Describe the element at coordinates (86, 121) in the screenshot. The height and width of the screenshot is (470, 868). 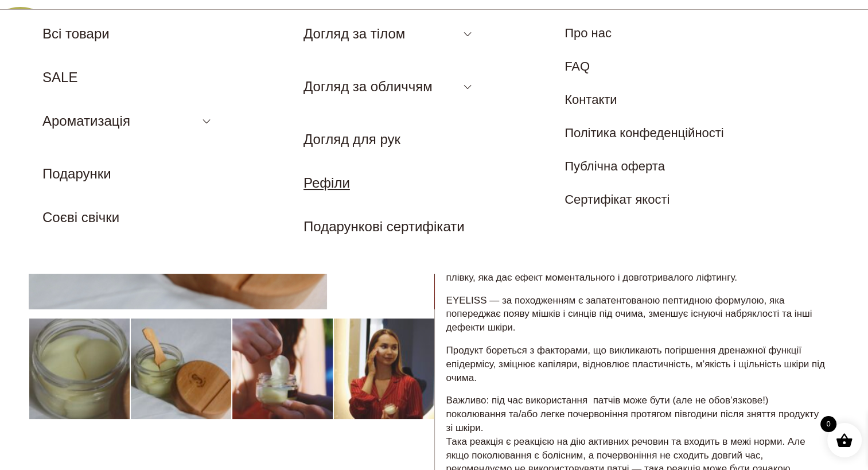
I see `a: Ароматизація` at that location.